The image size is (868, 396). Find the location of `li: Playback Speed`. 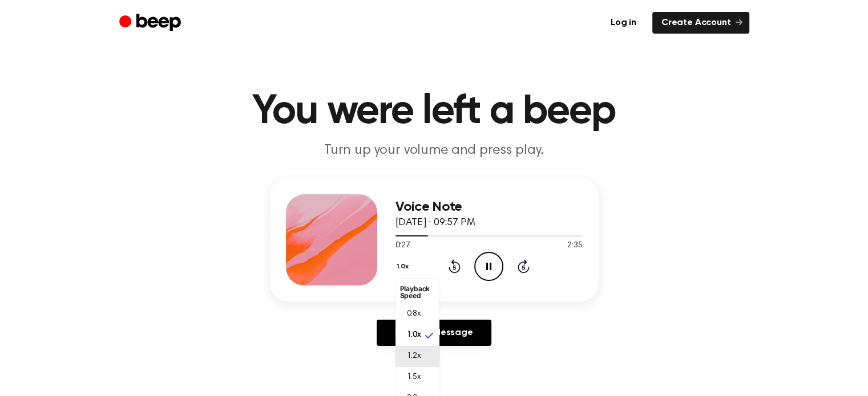

li: Playback Speed is located at coordinates (418, 292).